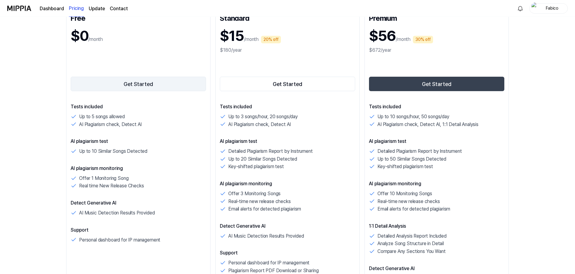  Describe the element at coordinates (138, 18) in the screenshot. I see `div: Free` at that location.